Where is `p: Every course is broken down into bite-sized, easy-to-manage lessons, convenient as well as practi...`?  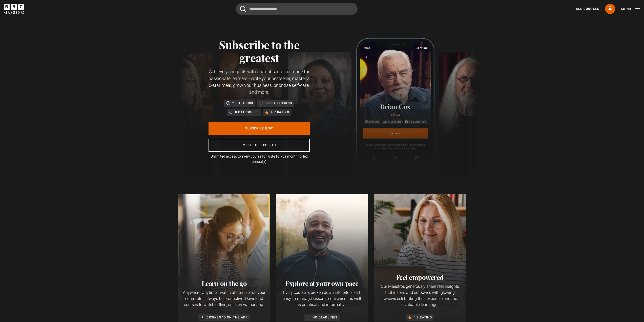 p: Every course is broken down into bite-sized, easy-to-manage lessons, convenient as well as practi... is located at coordinates (322, 298).